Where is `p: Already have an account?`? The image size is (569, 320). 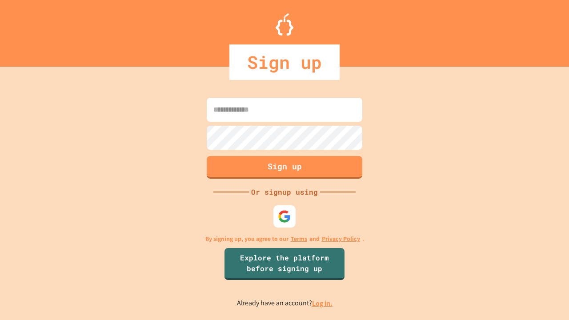
p: Already have an account? is located at coordinates (284, 303).